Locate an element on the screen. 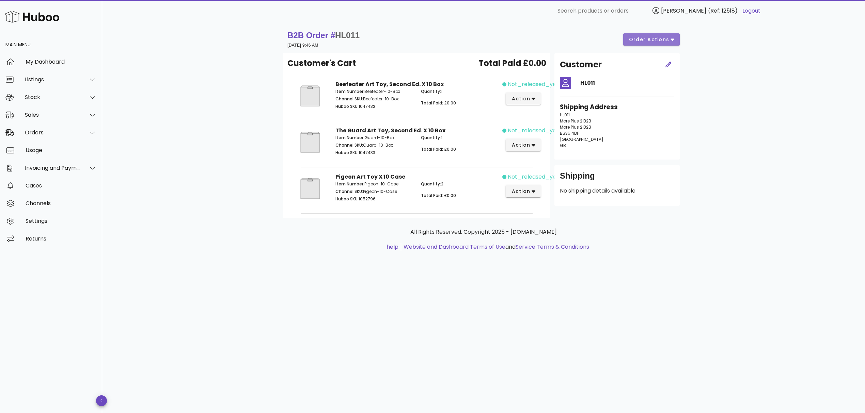  div: Channels is located at coordinates (61, 203).